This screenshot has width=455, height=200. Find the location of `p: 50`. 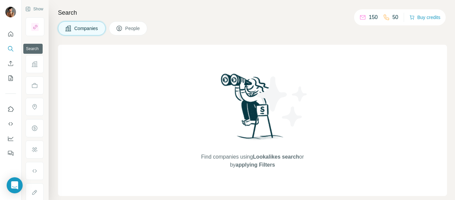

p: 50 is located at coordinates (395, 17).